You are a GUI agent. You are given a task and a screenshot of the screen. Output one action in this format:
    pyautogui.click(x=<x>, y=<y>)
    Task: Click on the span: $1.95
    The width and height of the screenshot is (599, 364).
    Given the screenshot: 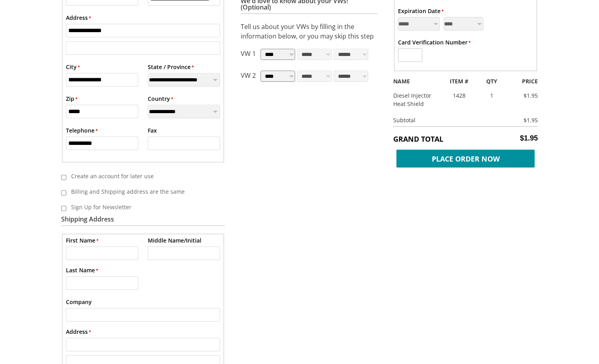 What is the action you would take?
    pyautogui.click(x=529, y=138)
    